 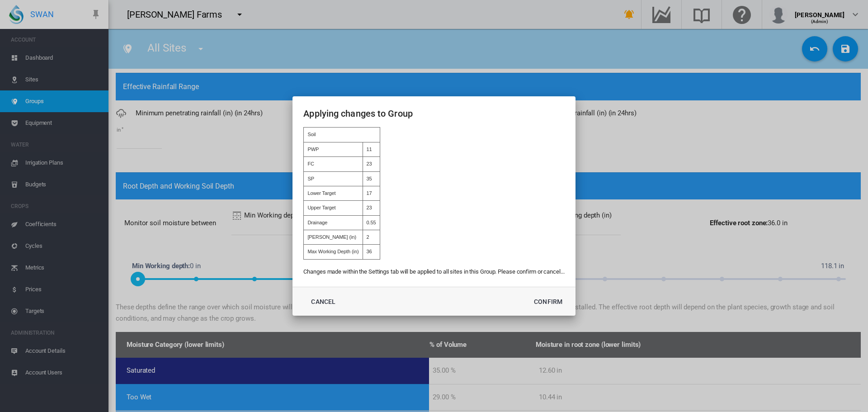 What do you see at coordinates (323, 301) in the screenshot?
I see `button: Cancel` at bounding box center [323, 301].